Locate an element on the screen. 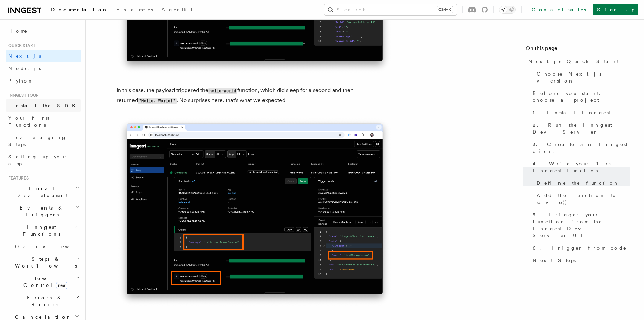  button: Steps & Workflows is located at coordinates (47, 262).